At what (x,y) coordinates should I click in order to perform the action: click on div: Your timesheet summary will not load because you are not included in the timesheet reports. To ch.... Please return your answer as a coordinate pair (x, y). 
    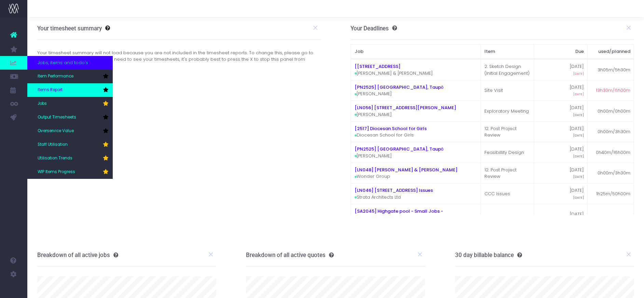
    Looking at the image, I should click on (179, 60).